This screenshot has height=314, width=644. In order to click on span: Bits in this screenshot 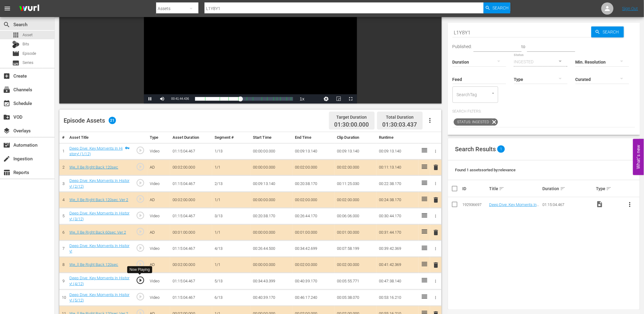, I will do `click(26, 44)`.